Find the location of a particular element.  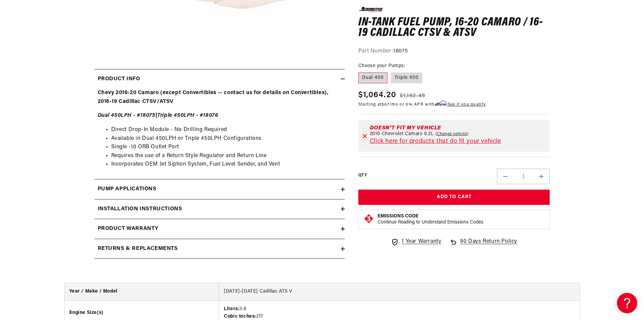

a: Change vehicle is located at coordinates (452, 134).